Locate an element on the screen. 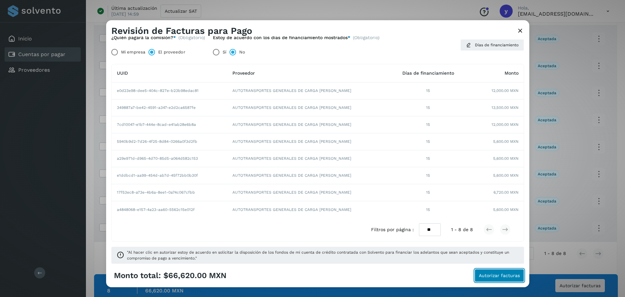  span: Monto total: is located at coordinates (137, 275).